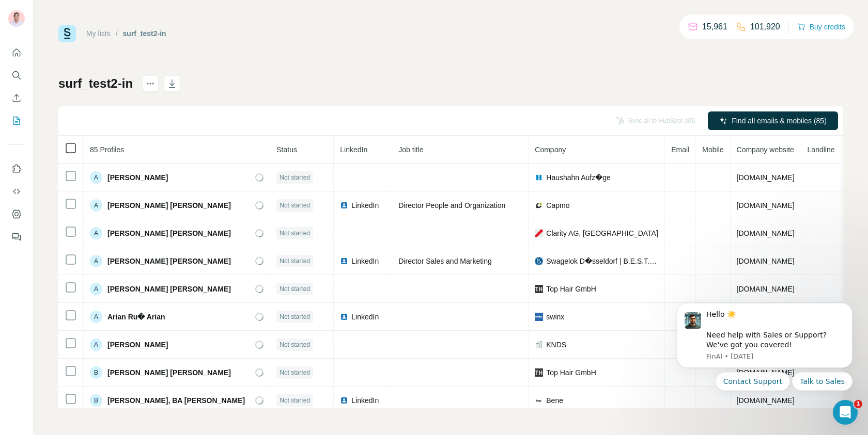 This screenshot has height=435, width=868. Describe the element at coordinates (858, 405) in the screenshot. I see `span: 1` at that location.